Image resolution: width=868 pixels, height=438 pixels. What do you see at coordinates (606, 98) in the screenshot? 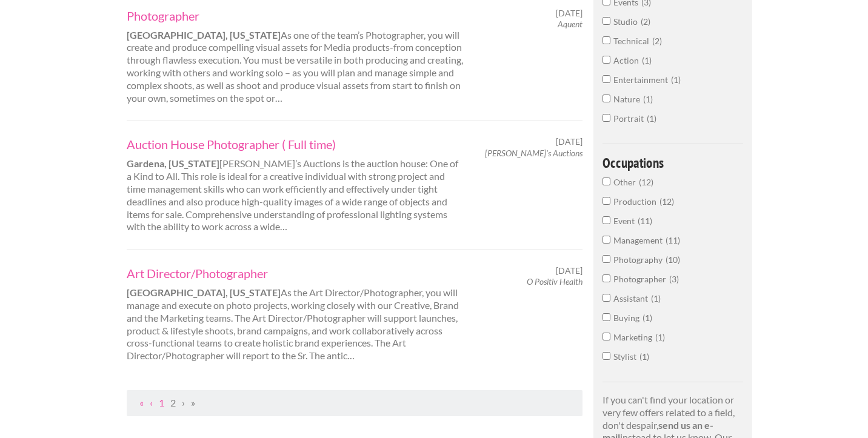
I see `input: Nature1` at bounding box center [606, 98].